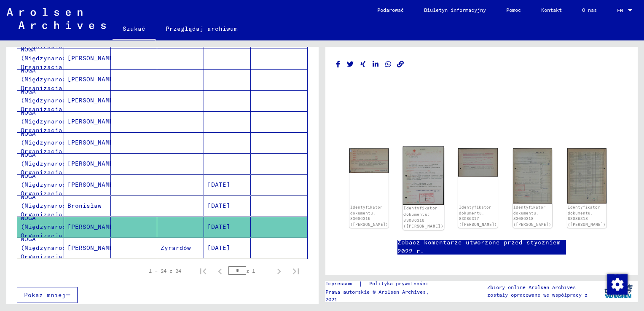 The image size is (644, 311). I want to click on a: Szukać, so click(134, 29).